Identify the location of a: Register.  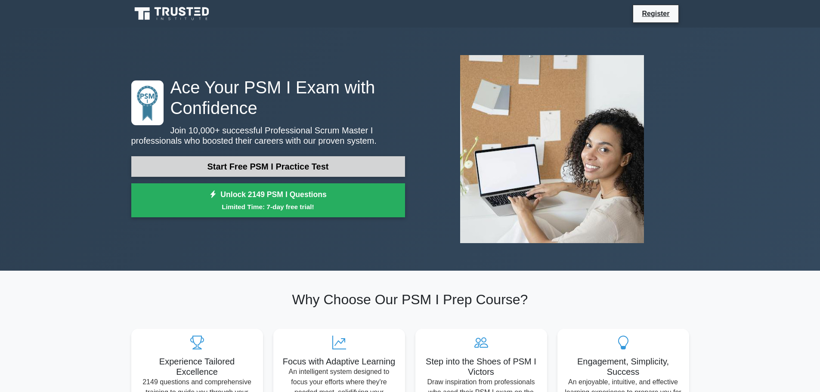
(656, 13).